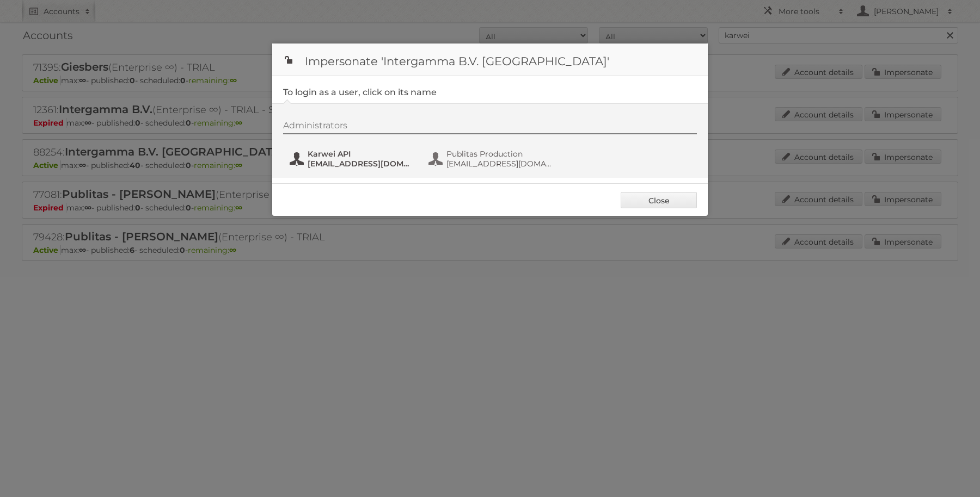 The height and width of the screenshot is (497, 980). I want to click on legend: To login as a user, click on its name, so click(360, 92).